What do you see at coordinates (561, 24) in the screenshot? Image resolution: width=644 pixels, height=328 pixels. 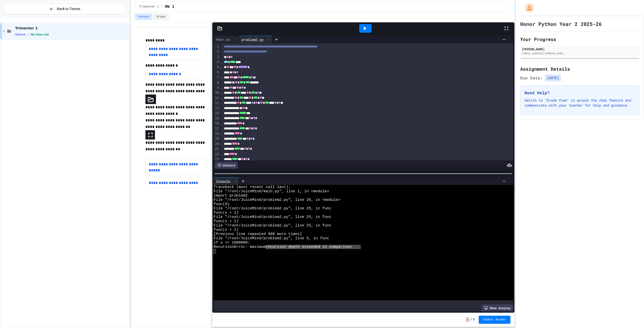 I see `h1: Honor Python Year 2 2025-26` at bounding box center [561, 24].